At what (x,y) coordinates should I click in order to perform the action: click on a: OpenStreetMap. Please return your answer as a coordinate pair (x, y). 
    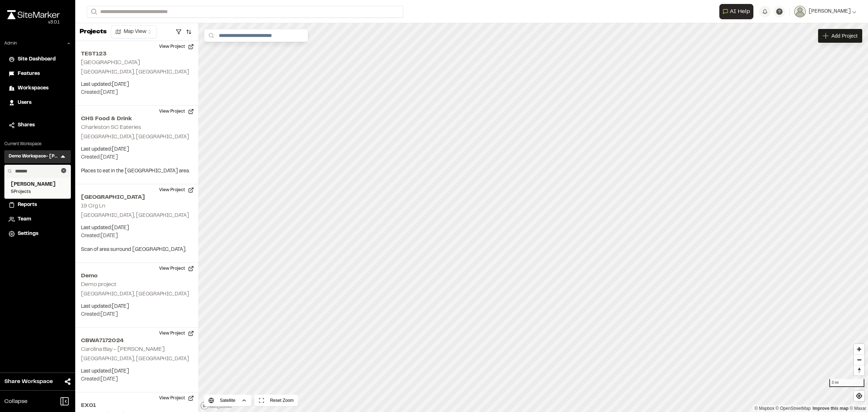
    Looking at the image, I should click on (794, 408).